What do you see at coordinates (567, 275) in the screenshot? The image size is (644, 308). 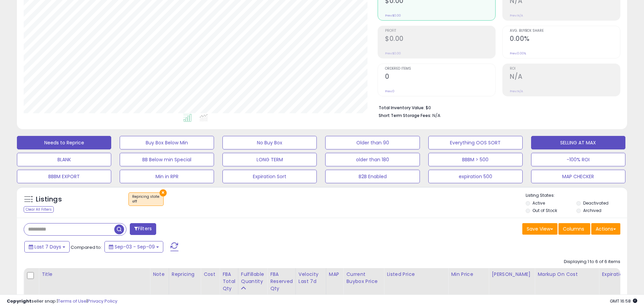 I see `div: Markup on Cost` at bounding box center [567, 275].